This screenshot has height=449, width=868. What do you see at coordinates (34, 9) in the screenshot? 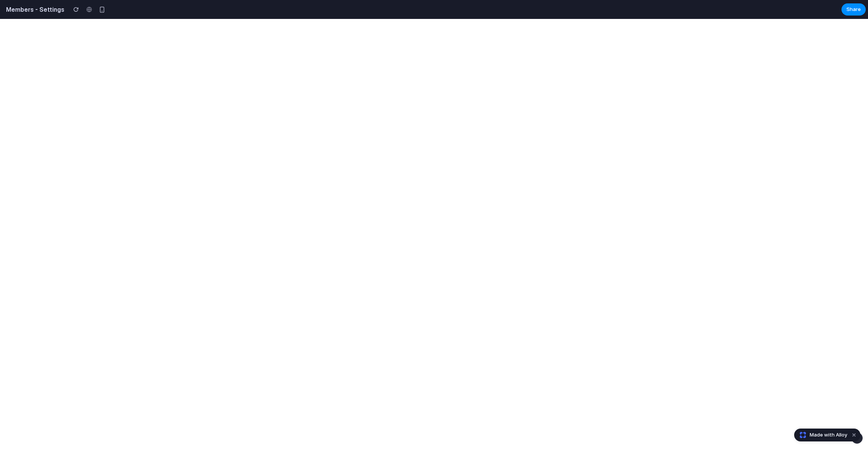
I see `h2: Members - Settings` at bounding box center [34, 9].